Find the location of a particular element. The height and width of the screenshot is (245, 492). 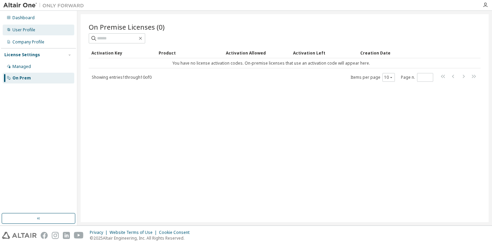

div: Activation Left is located at coordinates (324, 53).